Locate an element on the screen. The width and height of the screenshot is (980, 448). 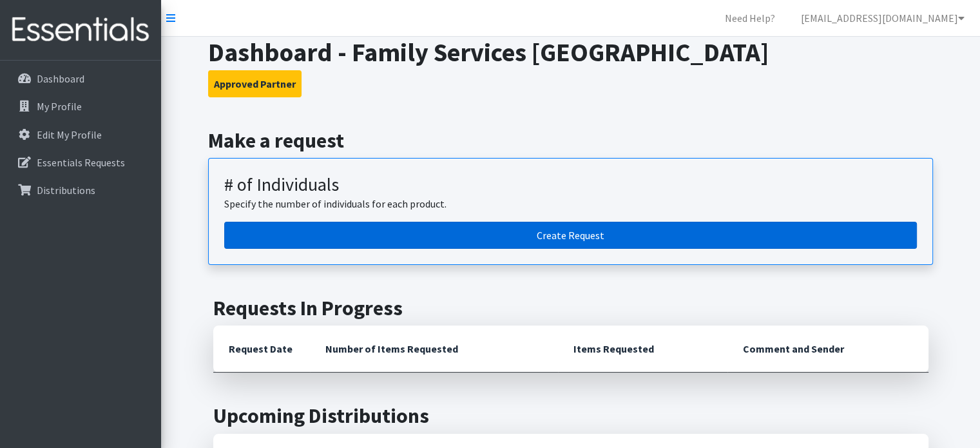
th: Request Date is located at coordinates (262, 349).